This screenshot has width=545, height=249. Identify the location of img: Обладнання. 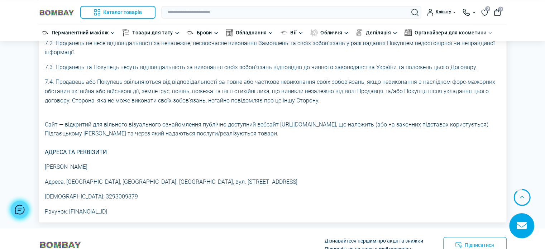
(229, 33).